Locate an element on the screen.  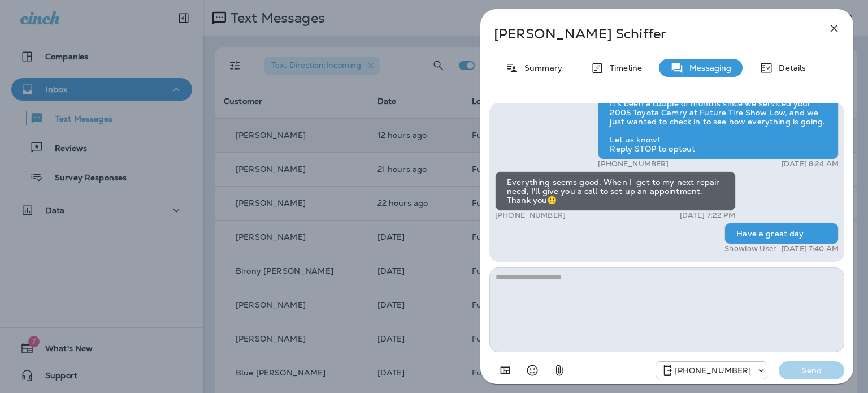
button: Add in a premade template is located at coordinates (505, 370).